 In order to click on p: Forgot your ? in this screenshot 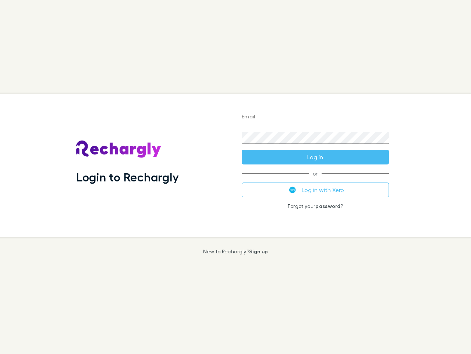, I will do `click(316, 206)`.